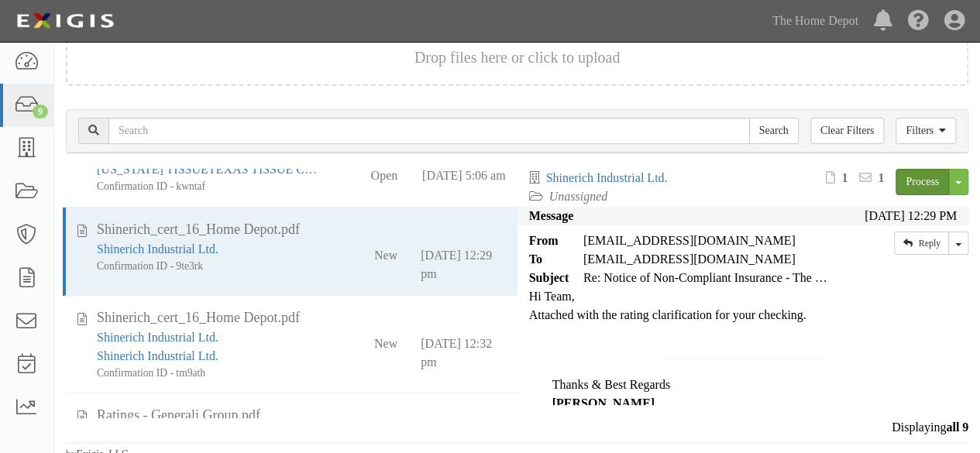  I want to click on b: all 9, so click(957, 427).